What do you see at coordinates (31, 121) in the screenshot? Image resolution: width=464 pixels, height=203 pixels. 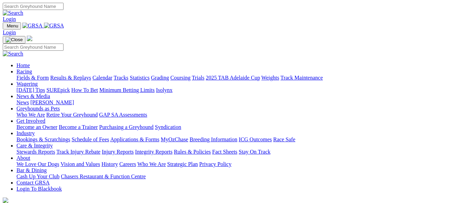 I see `a: Get Involved` at bounding box center [31, 121].